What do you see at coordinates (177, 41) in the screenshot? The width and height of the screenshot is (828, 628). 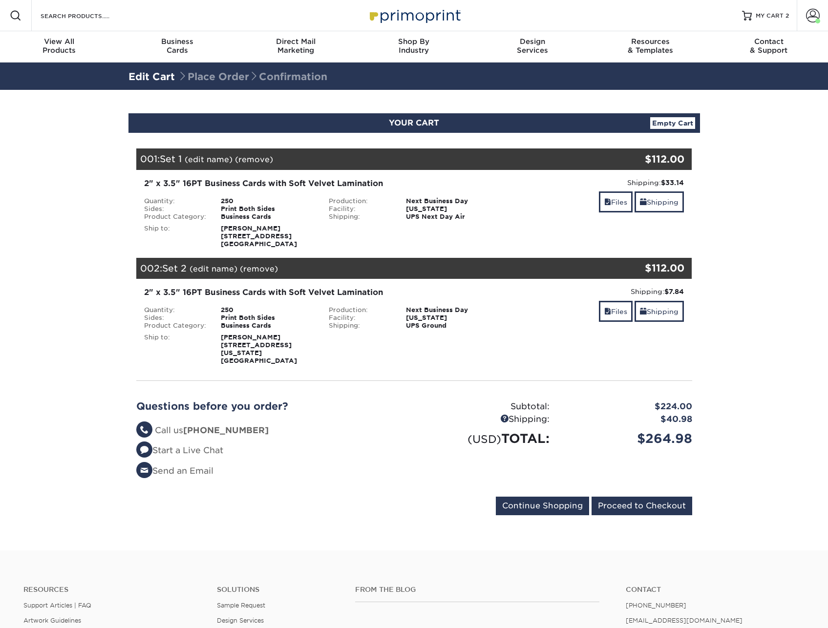 I see `span: Business` at bounding box center [177, 41].